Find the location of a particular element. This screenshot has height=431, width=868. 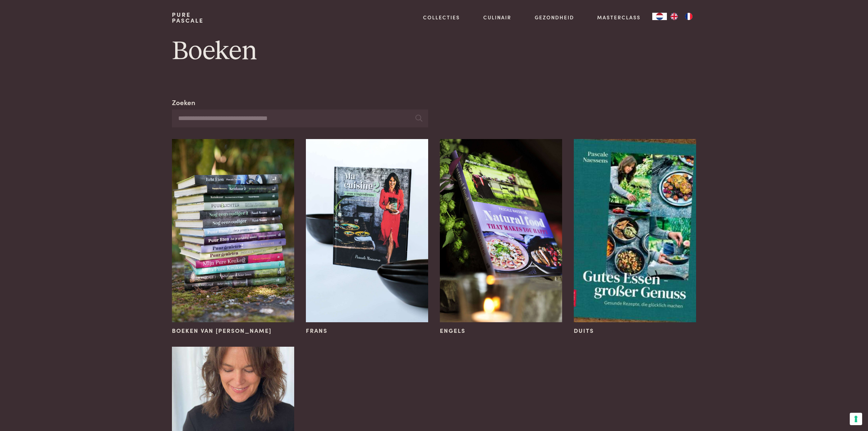

a: Culinair is located at coordinates (497, 17).